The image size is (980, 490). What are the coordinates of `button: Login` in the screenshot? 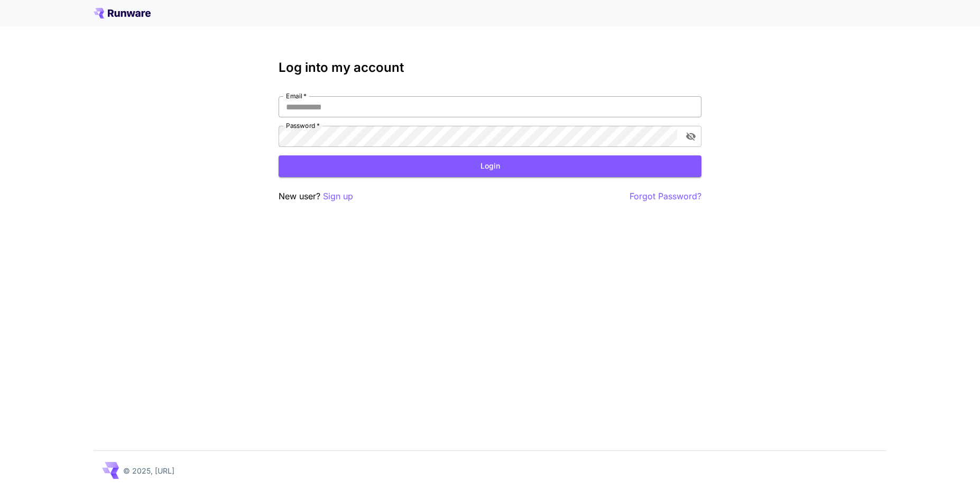 It's located at (490, 166).